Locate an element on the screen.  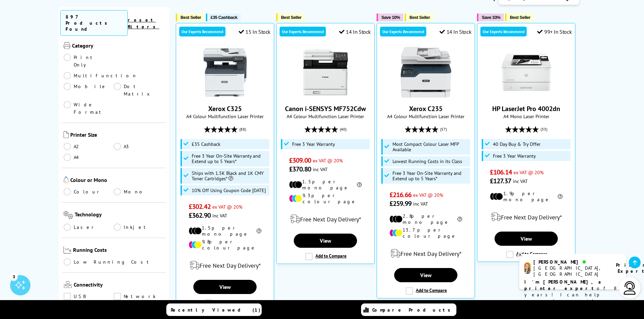
span: £302.42 is located at coordinates (199, 207).